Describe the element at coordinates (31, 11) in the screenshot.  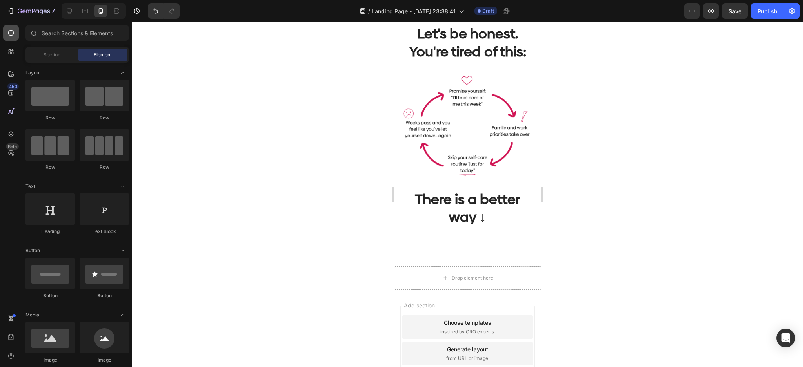
I see `button: 7` at that location.